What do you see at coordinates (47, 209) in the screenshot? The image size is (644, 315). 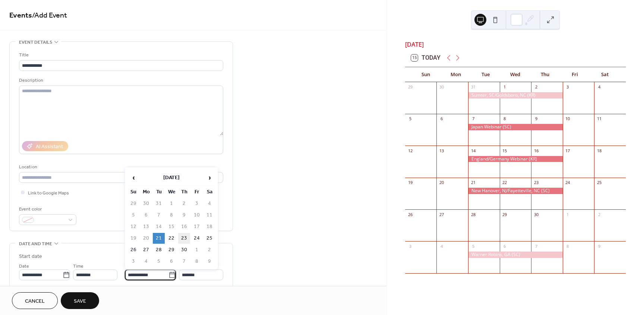 I see `div: Event color` at bounding box center [47, 209].